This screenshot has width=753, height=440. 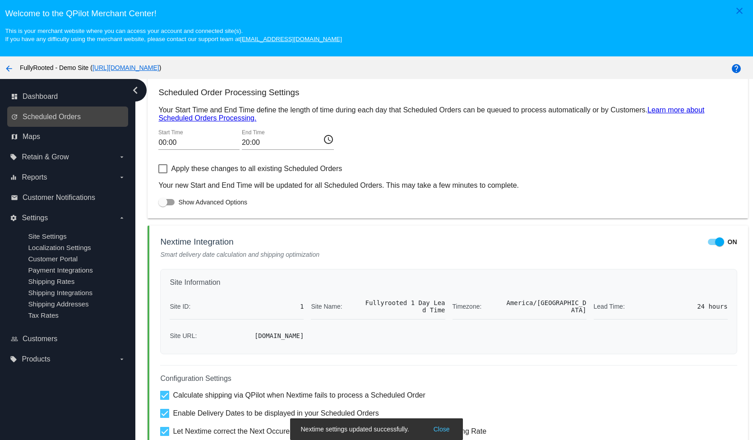 I want to click on span: Show Advanced Options, so click(x=212, y=202).